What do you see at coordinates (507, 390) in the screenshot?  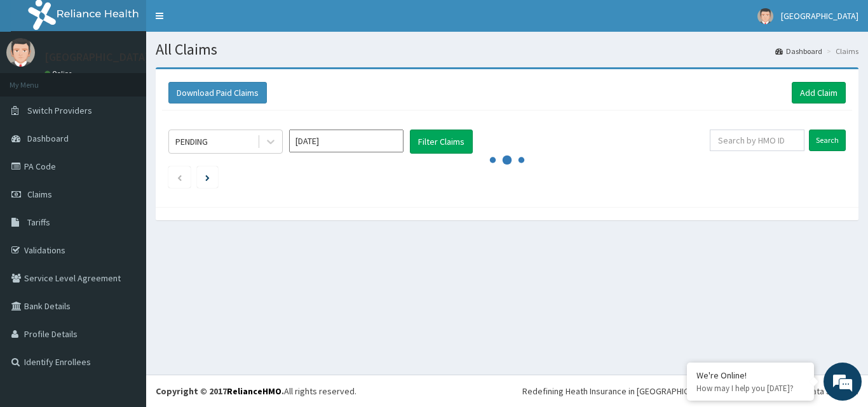 I see `footer: All rights reserved.` at bounding box center [507, 390].